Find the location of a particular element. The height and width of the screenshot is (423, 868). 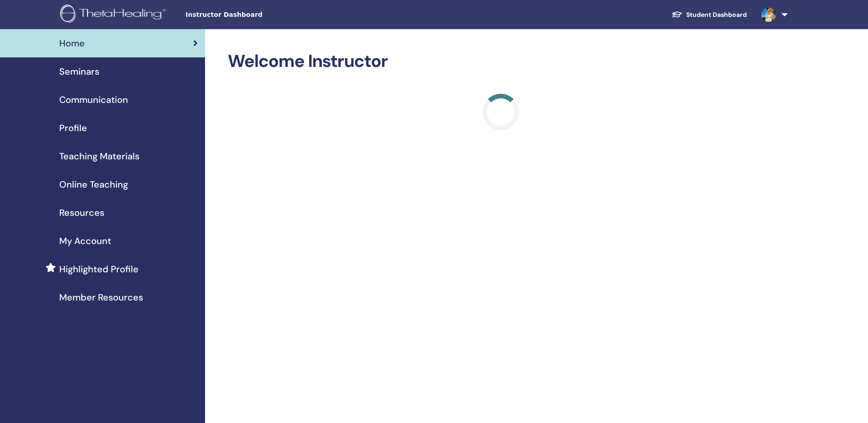

span: Resources is located at coordinates (82, 212).